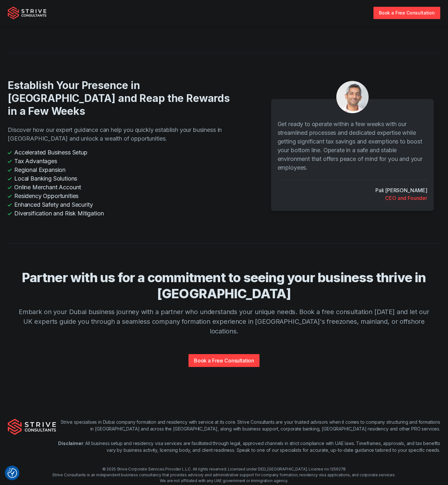  Describe the element at coordinates (353, 146) in the screenshot. I see `p: Get ready to operate within a few weeks with our streamlined processes and dedicated expertise wh...` at that location.